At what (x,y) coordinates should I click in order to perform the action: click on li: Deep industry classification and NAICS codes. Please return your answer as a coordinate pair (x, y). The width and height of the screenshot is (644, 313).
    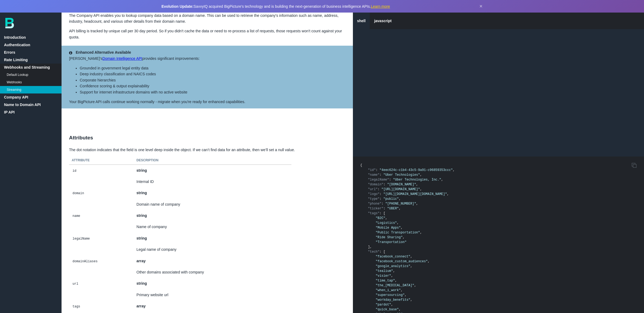
    Looking at the image, I should click on (213, 74).